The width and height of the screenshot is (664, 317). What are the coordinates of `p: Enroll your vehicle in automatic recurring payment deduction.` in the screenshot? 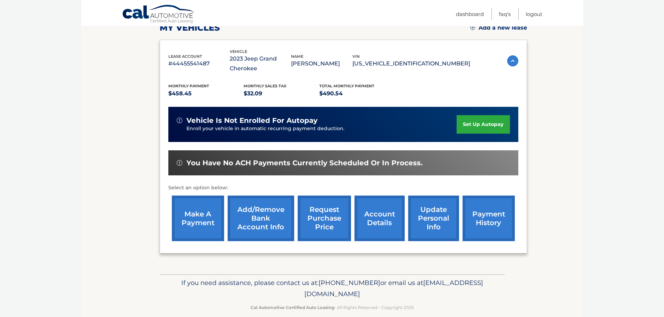 It's located at (322, 129).